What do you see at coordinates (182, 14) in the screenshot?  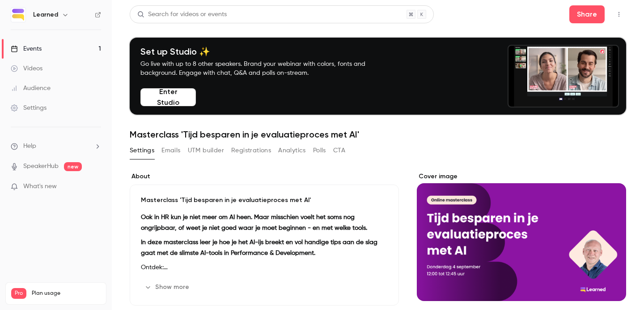 I see `div: Search for videos or events` at bounding box center [182, 14].